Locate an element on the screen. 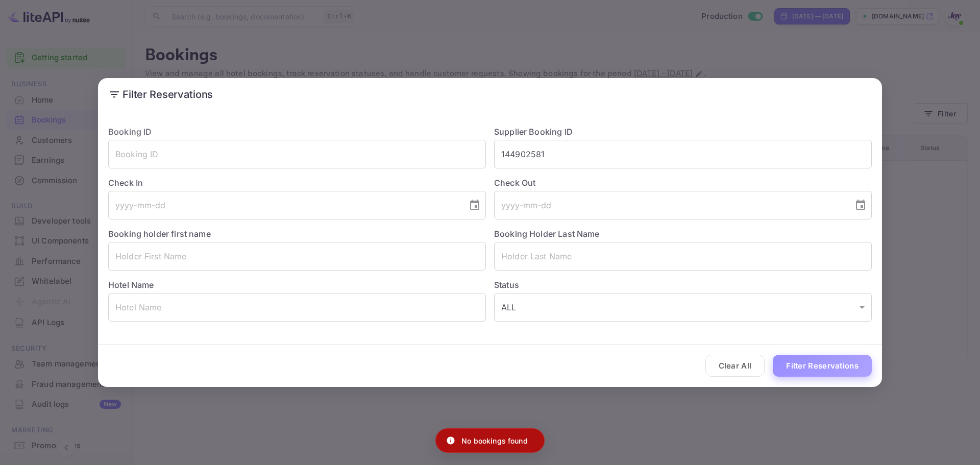 Image resolution: width=980 pixels, height=465 pixels. input: Supplier Booking ID is located at coordinates (683, 154).